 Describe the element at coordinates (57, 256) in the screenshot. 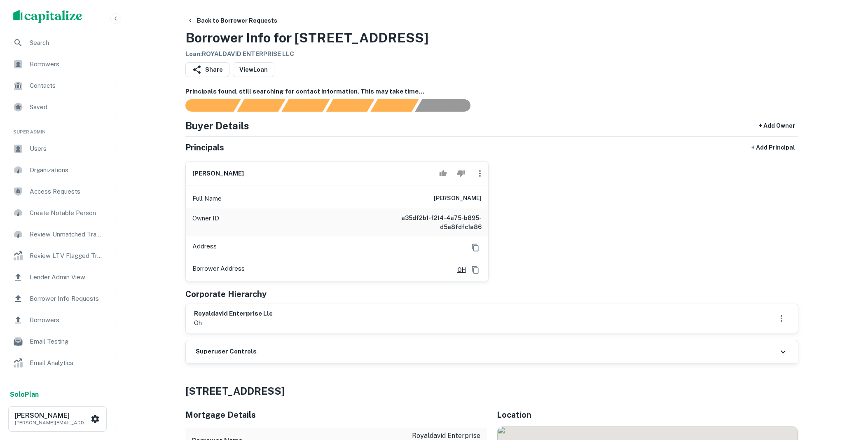

I see `a: Review LTV Flagged Transactions` at that location.